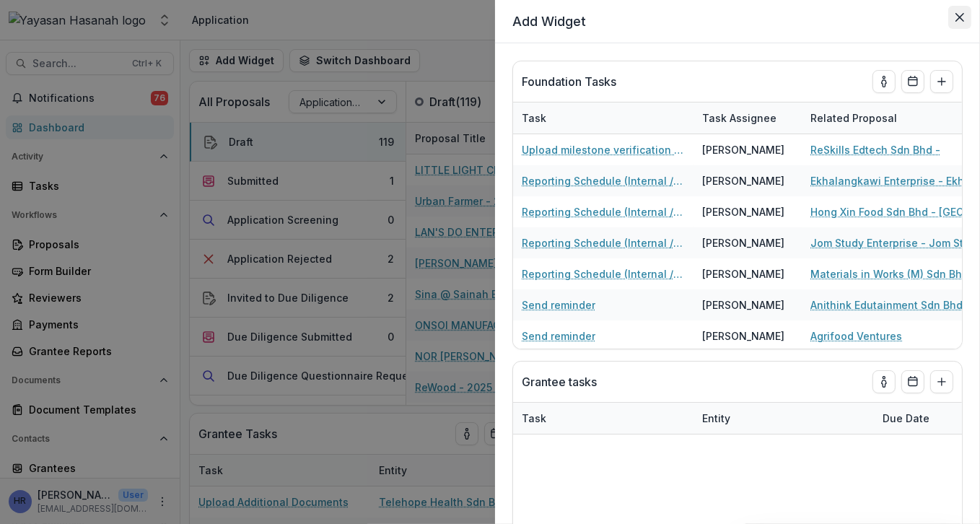  I want to click on p: Foundation Tasks, so click(569, 81).